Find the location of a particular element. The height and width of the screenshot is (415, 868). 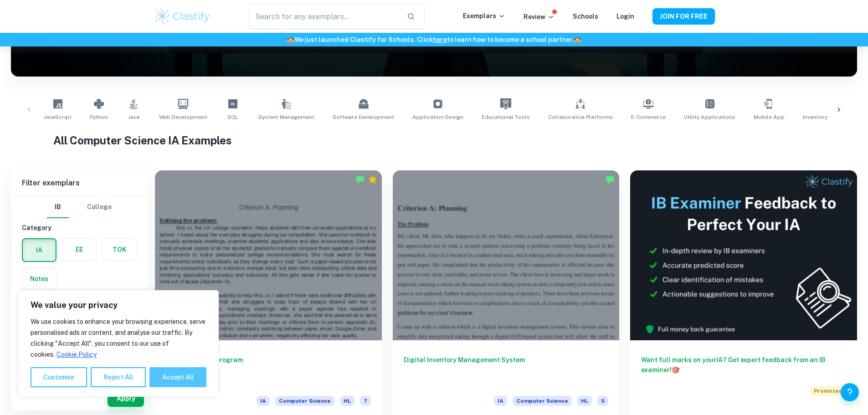

a: Schools is located at coordinates (585, 16).